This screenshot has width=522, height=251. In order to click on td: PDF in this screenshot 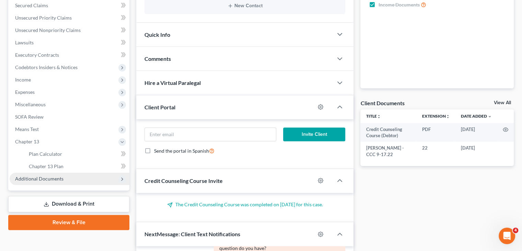, I will do `click(436, 132)`.